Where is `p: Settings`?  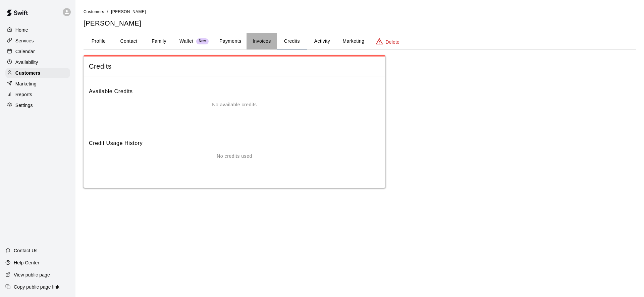
p: Settings is located at coordinates (24, 105).